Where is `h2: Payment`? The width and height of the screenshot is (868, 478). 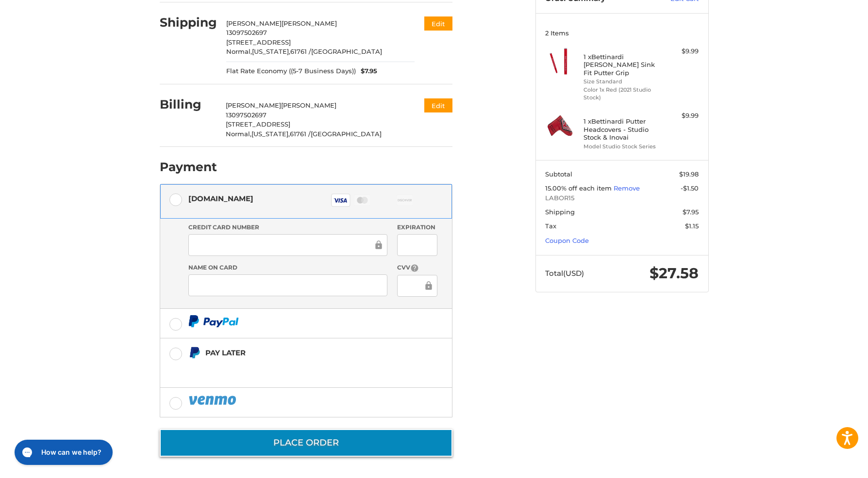 h2: Payment is located at coordinates (188, 166).